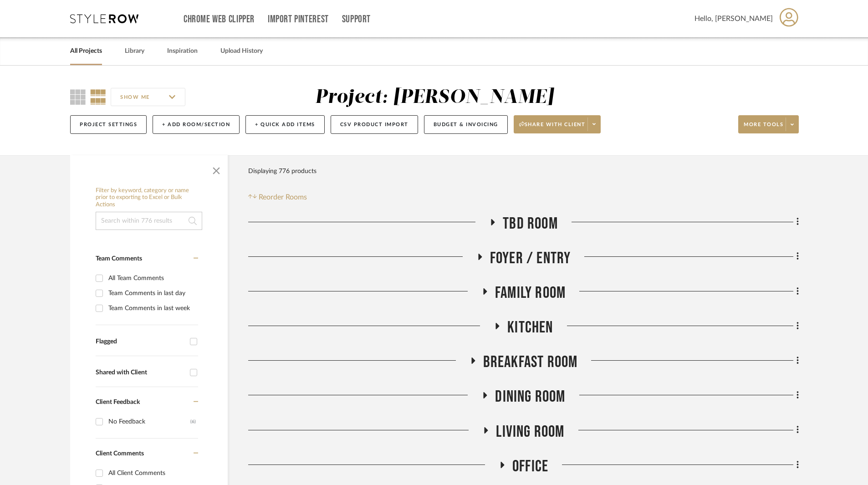  Describe the element at coordinates (117, 402) in the screenshot. I see `span: Client Feedback` at that location.